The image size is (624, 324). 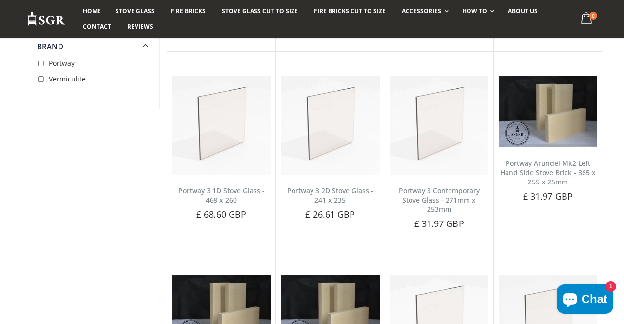 What do you see at coordinates (67, 79) in the screenshot?
I see `span: Vermiculite` at bounding box center [67, 79].